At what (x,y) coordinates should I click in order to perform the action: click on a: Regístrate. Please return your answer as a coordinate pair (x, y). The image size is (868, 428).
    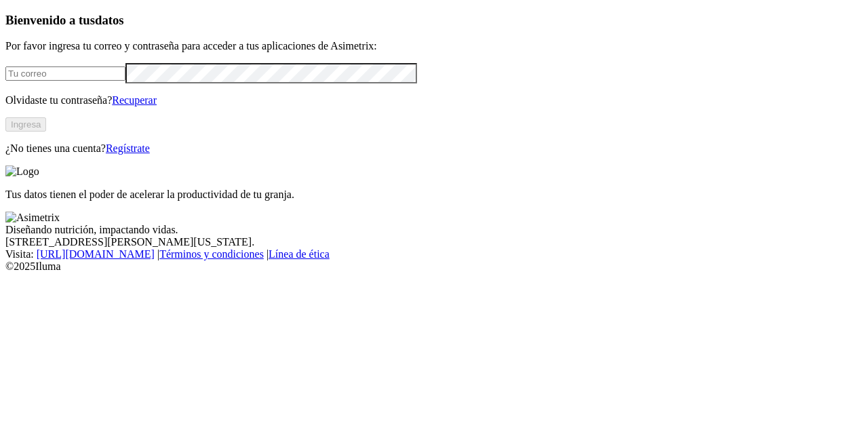
    Looking at the image, I should click on (128, 148).